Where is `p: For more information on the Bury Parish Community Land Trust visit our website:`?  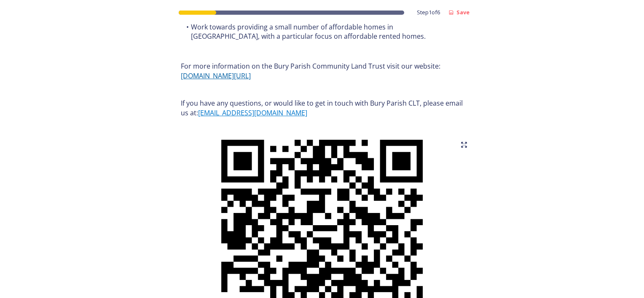
p: For more information on the Bury Parish Community Land Trust visit our website: is located at coordinates (322, 71).